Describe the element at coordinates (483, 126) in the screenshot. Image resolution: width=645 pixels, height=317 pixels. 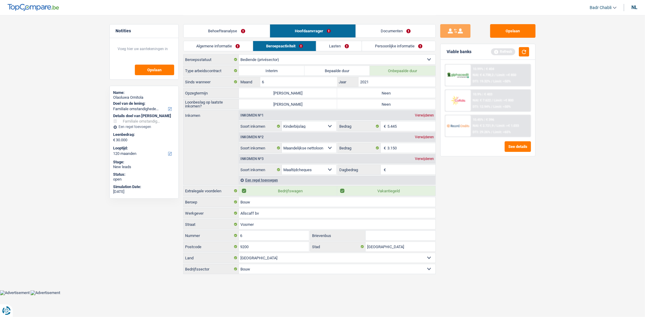
I see `span: NAI: € 2.721,9` at that location.